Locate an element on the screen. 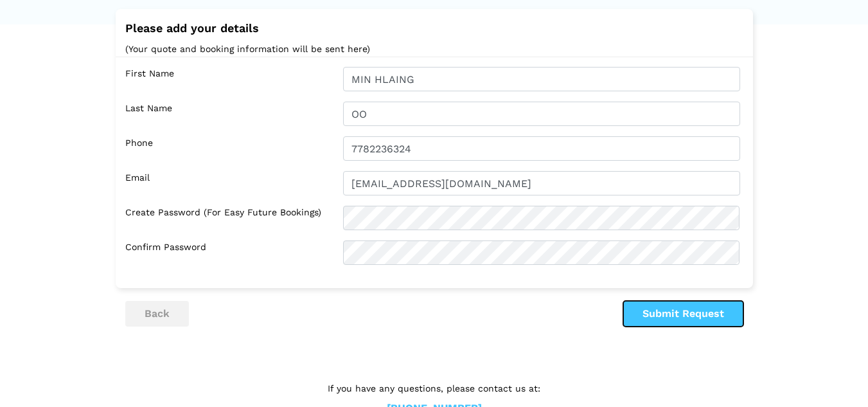  h2: Please add your details is located at coordinates (435, 28).